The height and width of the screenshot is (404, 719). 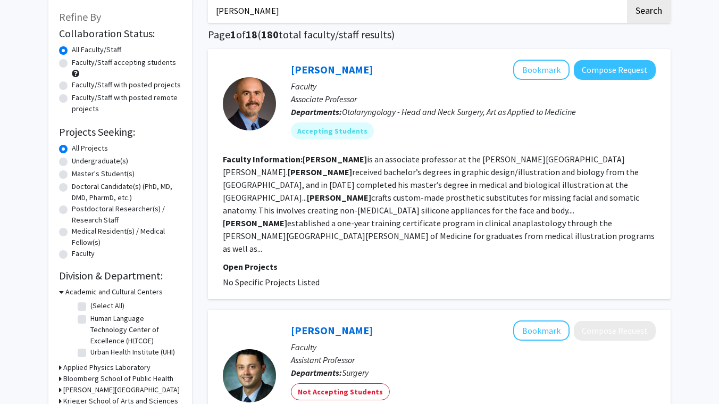 I want to click on h3: Academic and Cultural Centers, so click(x=114, y=291).